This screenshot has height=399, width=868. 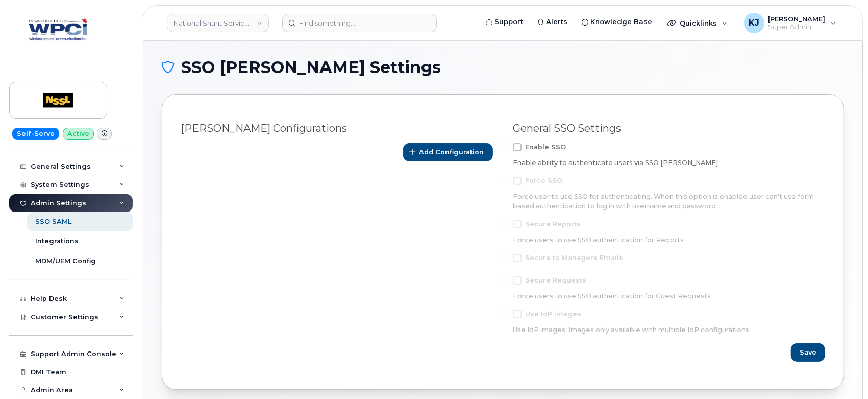 What do you see at coordinates (556, 280) in the screenshot?
I see `span: Secure Requests` at bounding box center [556, 280].